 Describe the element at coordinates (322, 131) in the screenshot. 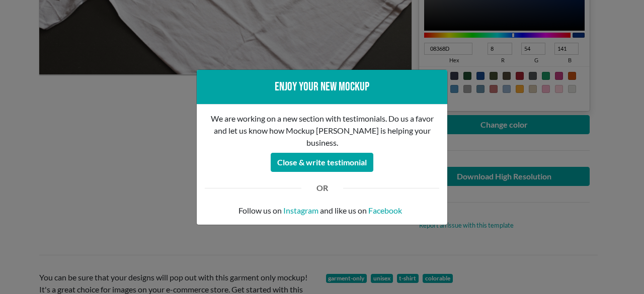

I see `p: We are working on a new section with testimonials. Do us a favor and let us know how Mockup [PERS...` at that location.